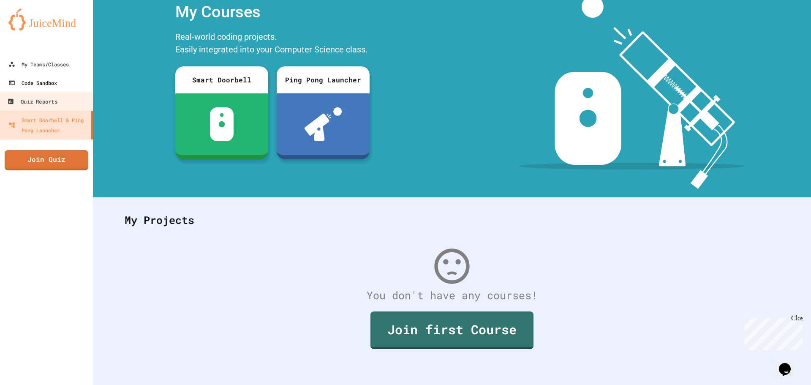  What do you see at coordinates (46, 19) in the screenshot?
I see `img: logo-orange.svg` at bounding box center [46, 19].